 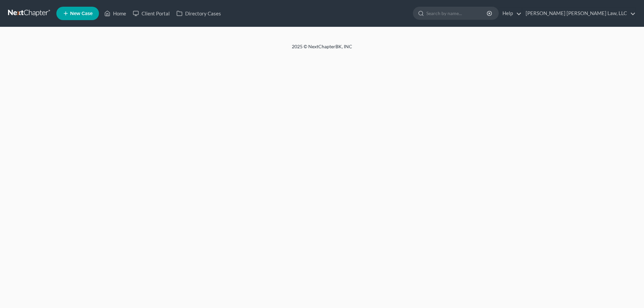 What do you see at coordinates (115, 14) in the screenshot?
I see `a: Home` at bounding box center [115, 14].